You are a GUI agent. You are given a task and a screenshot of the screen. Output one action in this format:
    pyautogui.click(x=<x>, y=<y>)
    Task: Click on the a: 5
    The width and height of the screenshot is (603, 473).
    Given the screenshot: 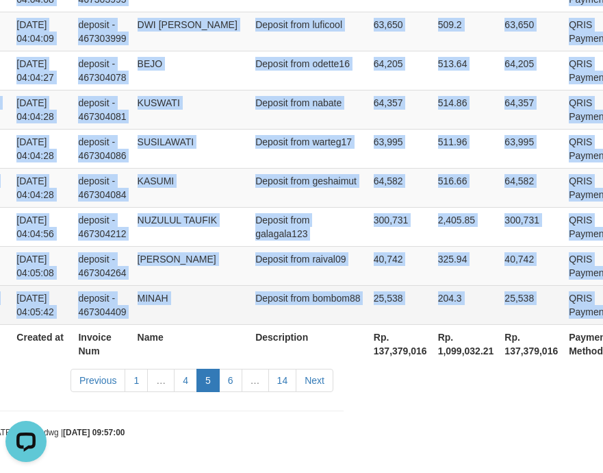 What is the action you would take?
    pyautogui.click(x=208, y=380)
    